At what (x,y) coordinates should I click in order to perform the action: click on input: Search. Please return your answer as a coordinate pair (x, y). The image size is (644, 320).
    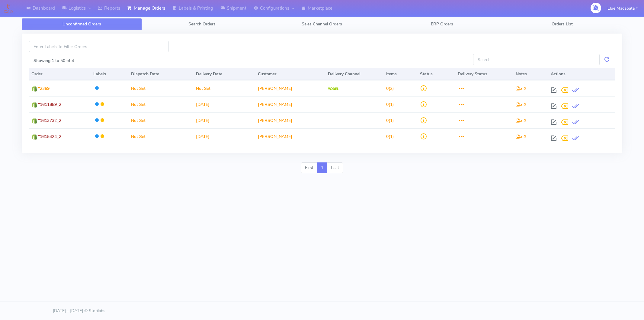
    Looking at the image, I should click on (536, 59).